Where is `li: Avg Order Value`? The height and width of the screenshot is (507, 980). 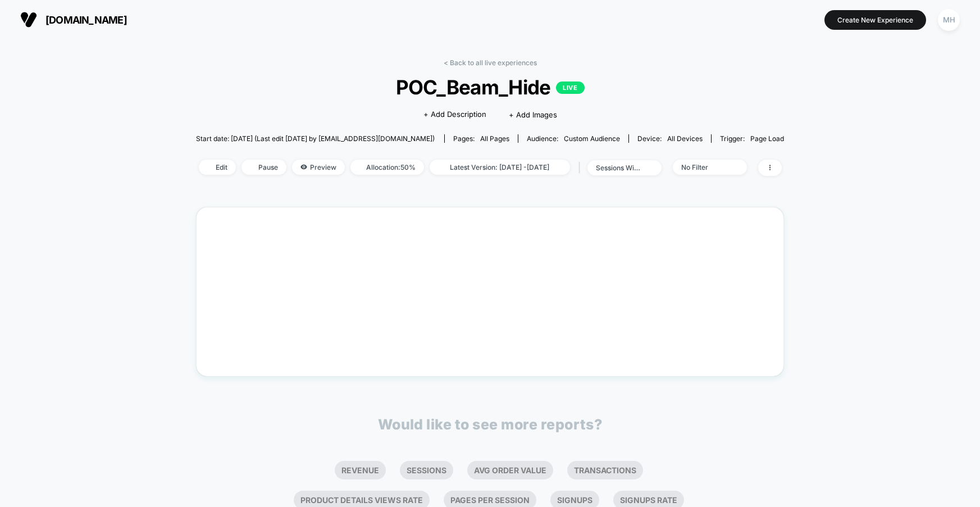
li: Avg Order Value is located at coordinates (510, 470).